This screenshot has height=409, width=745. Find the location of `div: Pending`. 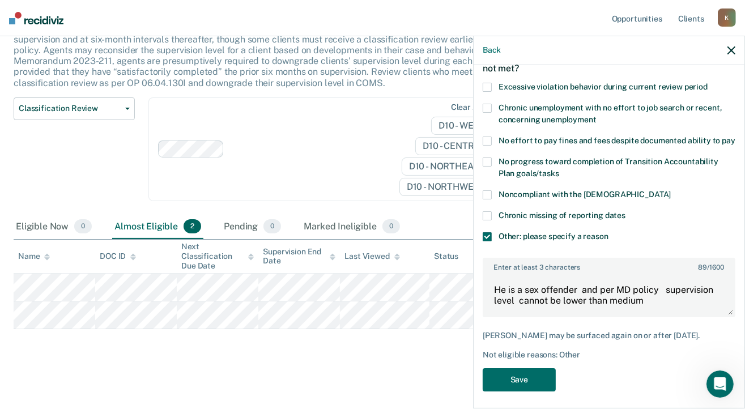

div: Pending is located at coordinates (252, 227).